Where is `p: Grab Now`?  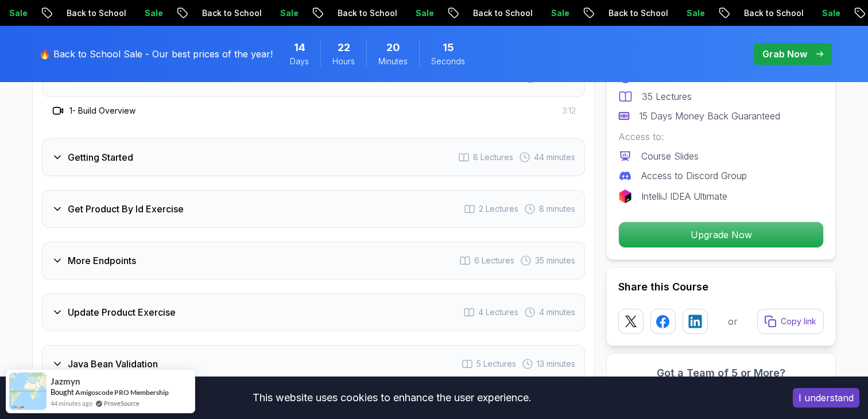 p: Grab Now is located at coordinates (784, 54).